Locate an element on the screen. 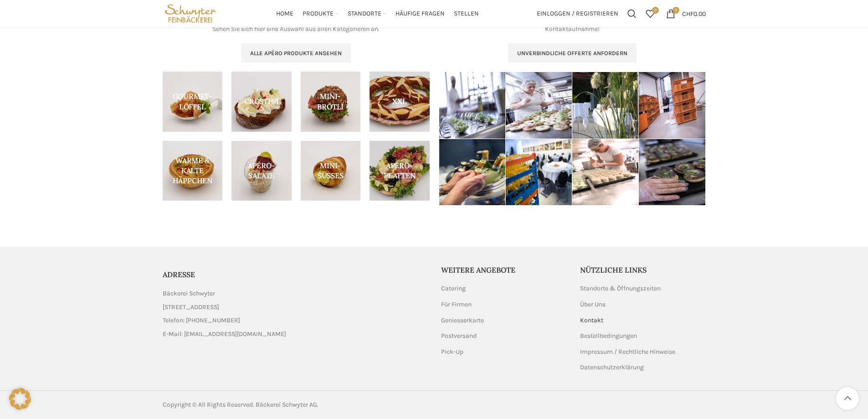  img: Catering-Anlass draussen is located at coordinates (605, 105).